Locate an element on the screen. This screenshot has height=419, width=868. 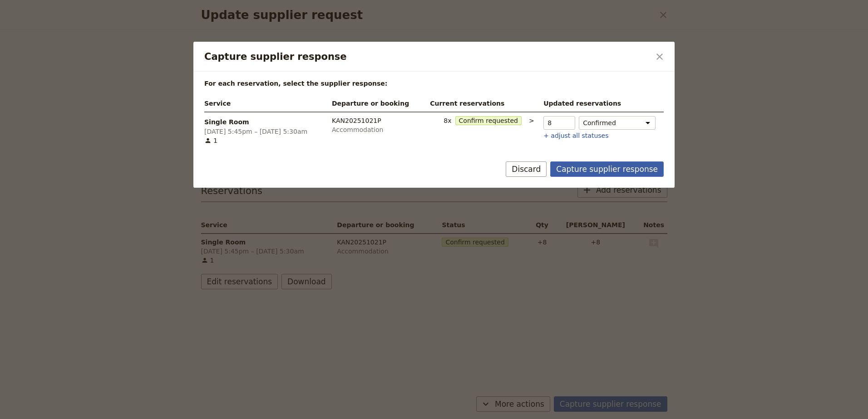
span: 1 is located at coordinates (264, 141).